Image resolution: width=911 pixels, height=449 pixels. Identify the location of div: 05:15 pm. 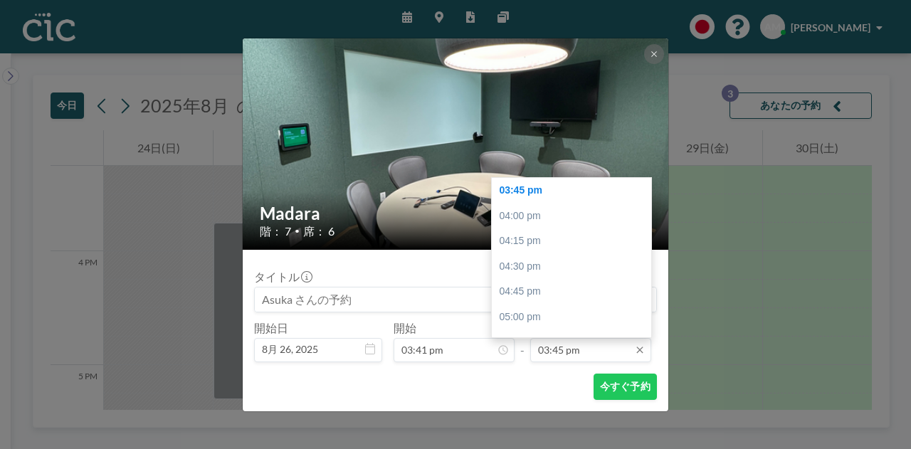
(575, 342).